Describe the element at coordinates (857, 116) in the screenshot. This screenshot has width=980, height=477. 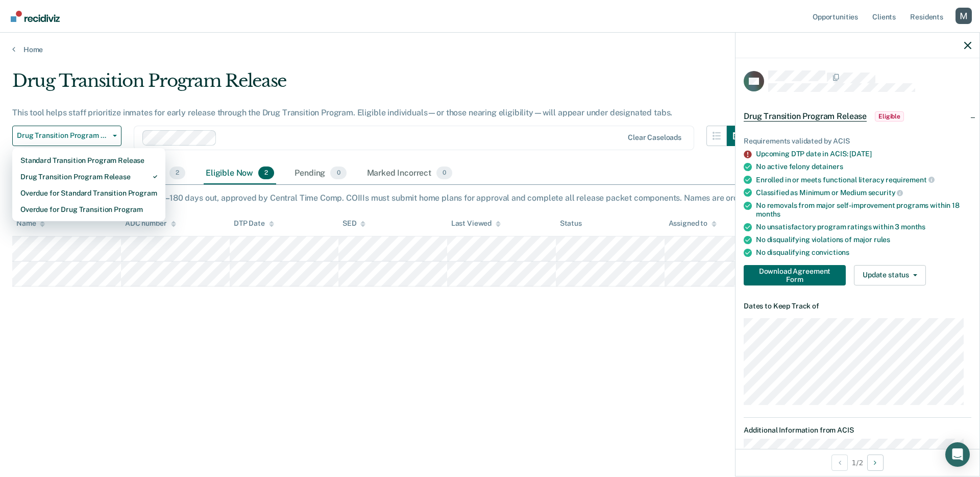
I see `div: Drug Transition Program ReleaseEligible` at that location.